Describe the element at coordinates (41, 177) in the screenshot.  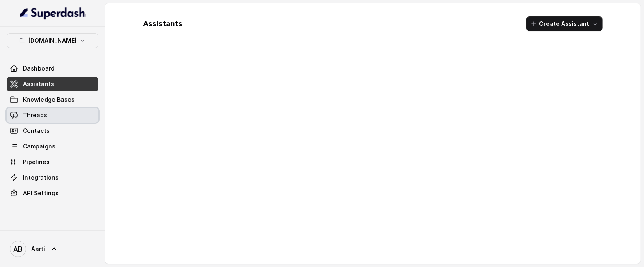
I see `span: Integrations` at that location.